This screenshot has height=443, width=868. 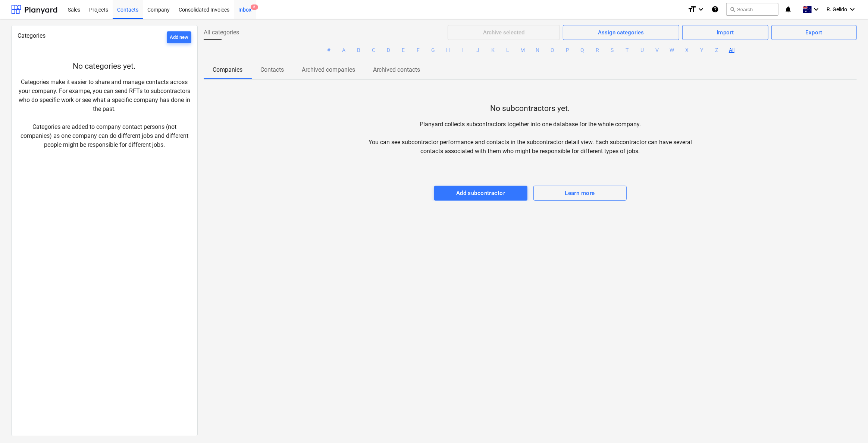 What do you see at coordinates (621, 32) in the screenshot?
I see `button: Assign categories` at bounding box center [621, 32].